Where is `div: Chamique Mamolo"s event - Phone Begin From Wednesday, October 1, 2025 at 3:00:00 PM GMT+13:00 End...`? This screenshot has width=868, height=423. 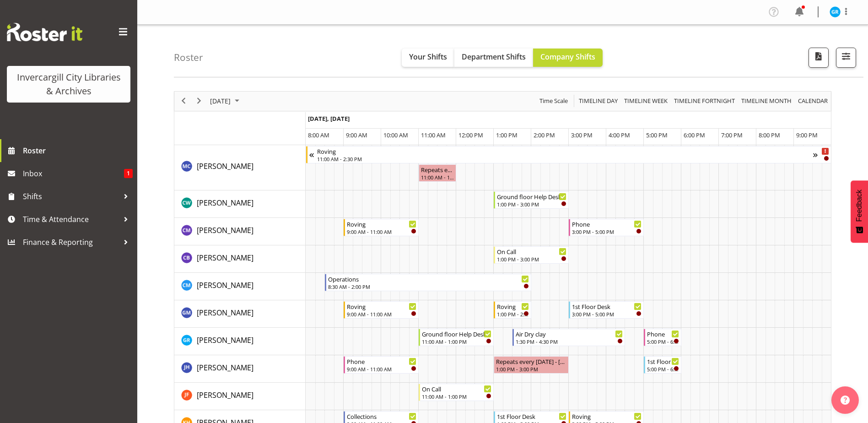 div: Chamique Mamolo"s event - Phone Begin From Wednesday, October 1, 2025 at 3:00:00 PM GMT+13:00 End... is located at coordinates (606, 228).